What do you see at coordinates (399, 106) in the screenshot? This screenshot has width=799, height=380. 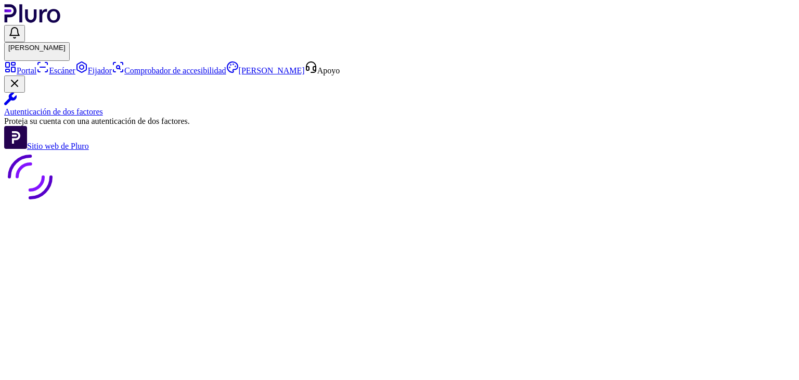 I see `aside: Menú de la barra lateral` at bounding box center [399, 106].